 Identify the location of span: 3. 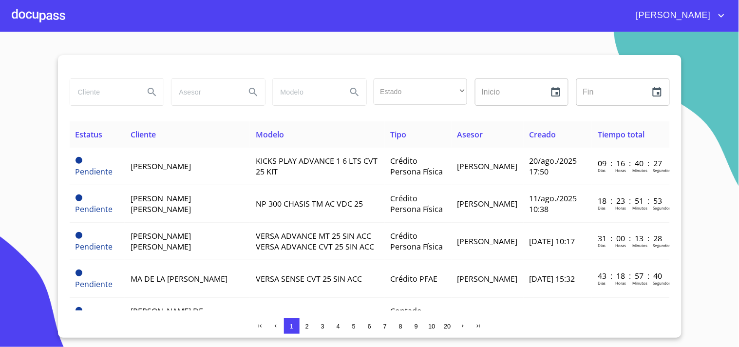
(322, 326).